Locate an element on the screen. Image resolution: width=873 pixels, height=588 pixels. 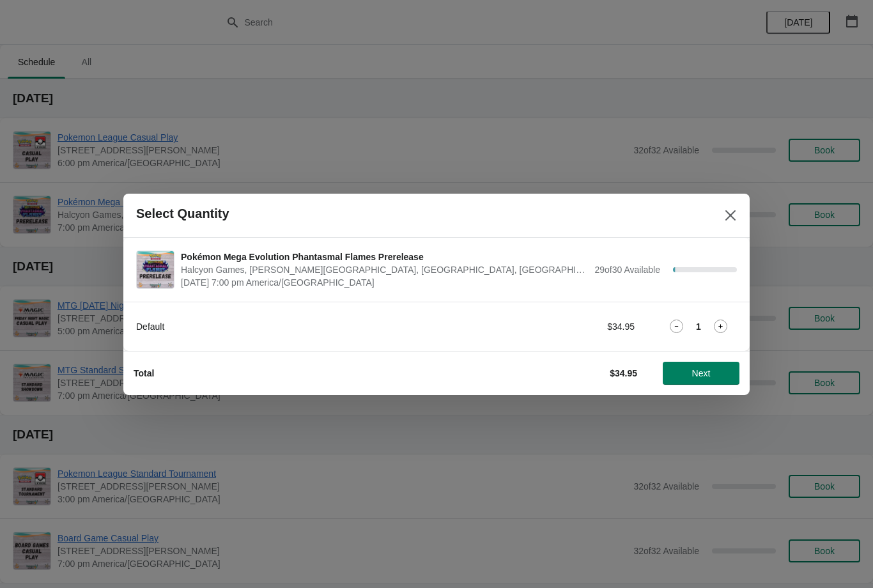
h2: Select Quantity is located at coordinates (183, 213).